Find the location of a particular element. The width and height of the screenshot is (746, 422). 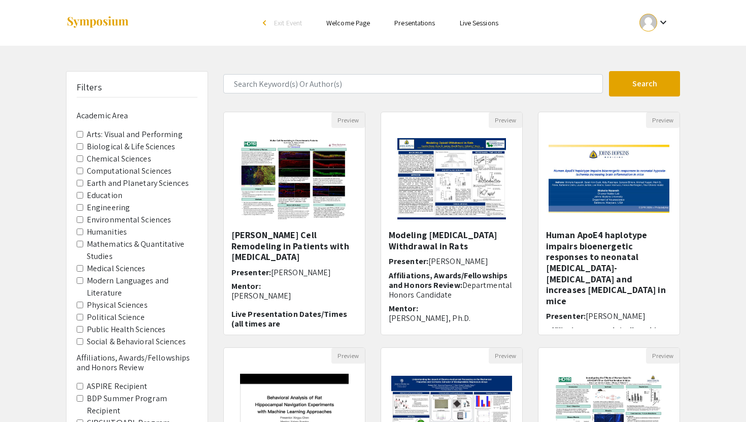

label: Social & Behavioral Sciences is located at coordinates (136, 342).